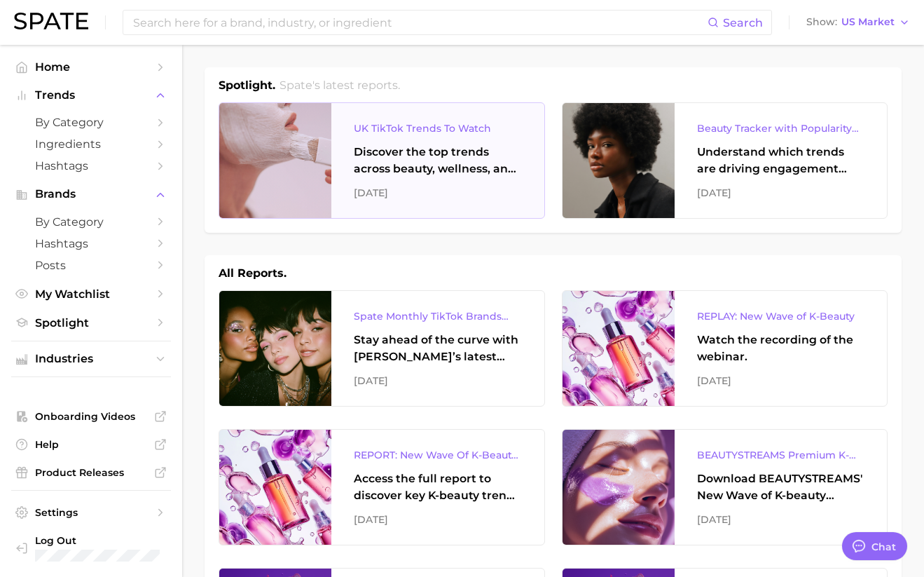  I want to click on span: My Watchlist, so click(91, 293).